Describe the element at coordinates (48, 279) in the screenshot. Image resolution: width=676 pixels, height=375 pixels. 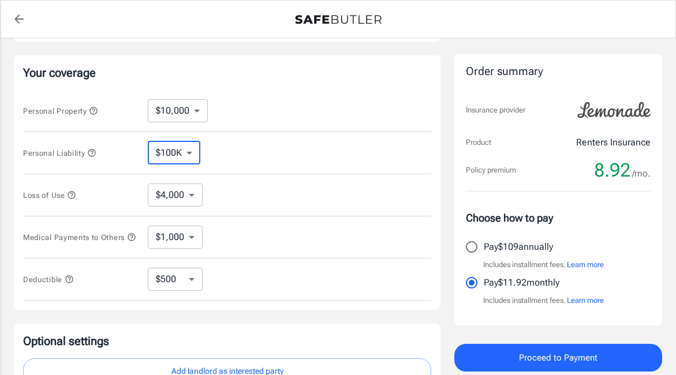
I see `button: Deductible` at that location.